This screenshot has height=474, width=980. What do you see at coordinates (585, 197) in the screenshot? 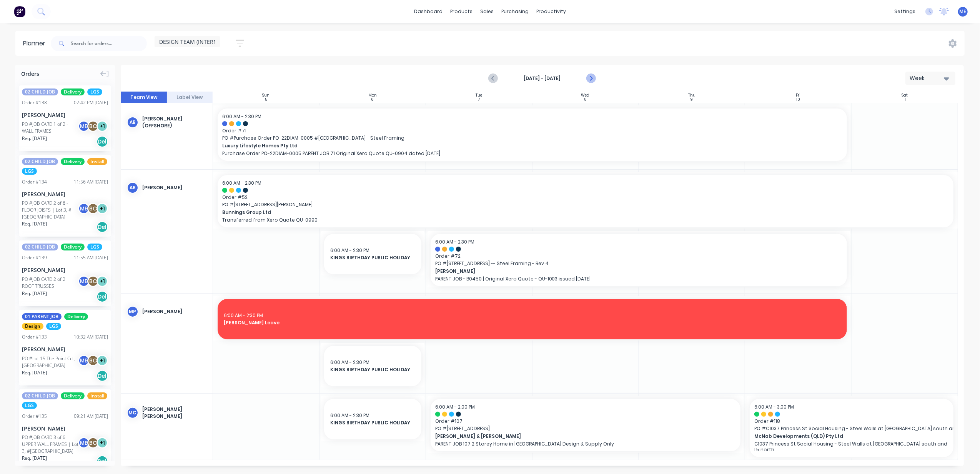
I see `span: Order # 52` at bounding box center [585, 197].